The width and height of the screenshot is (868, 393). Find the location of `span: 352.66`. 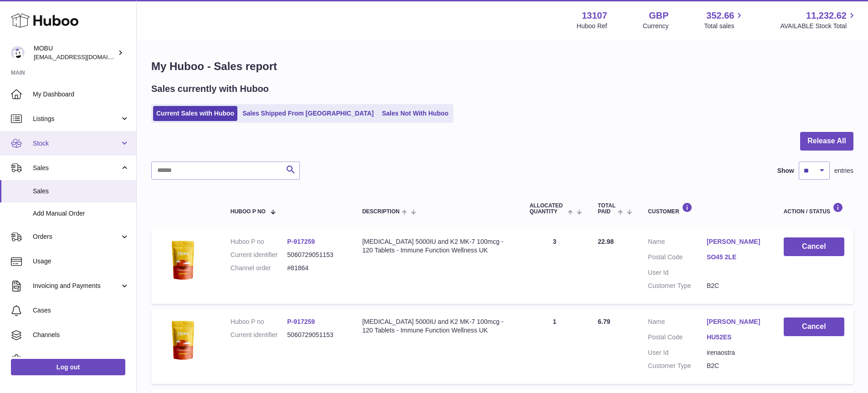

span: 352.66 is located at coordinates (719, 15).